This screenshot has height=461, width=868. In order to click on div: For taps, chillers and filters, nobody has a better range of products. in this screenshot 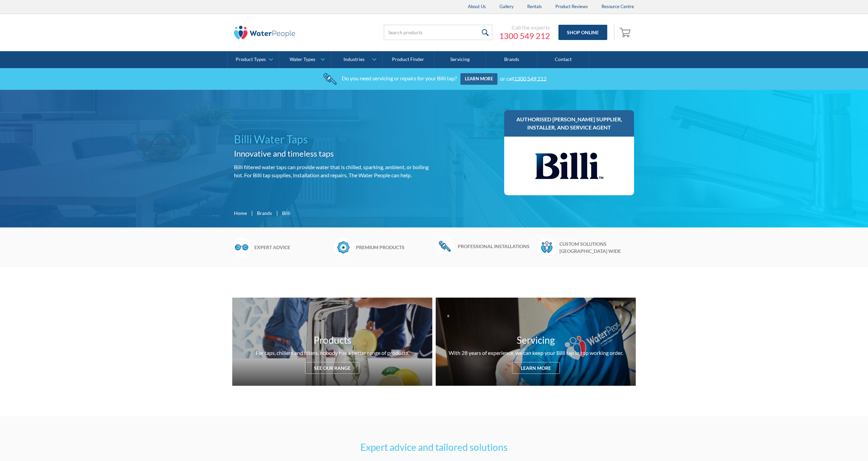, I will do `click(332, 353)`.